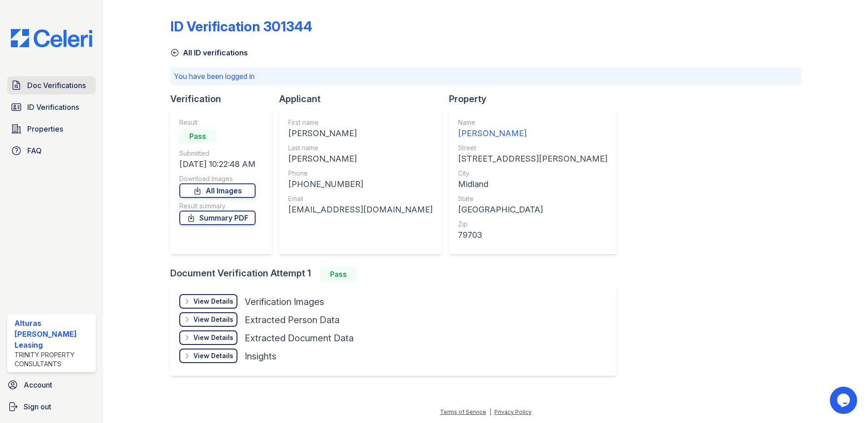 Image resolution: width=868 pixels, height=423 pixels. I want to click on a: All ID verifications, so click(209, 52).